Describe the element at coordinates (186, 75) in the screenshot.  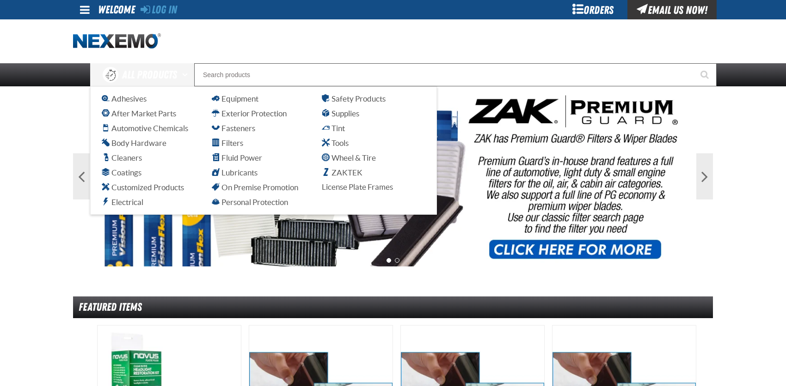
I see `button: Open All Products pages` at that location.